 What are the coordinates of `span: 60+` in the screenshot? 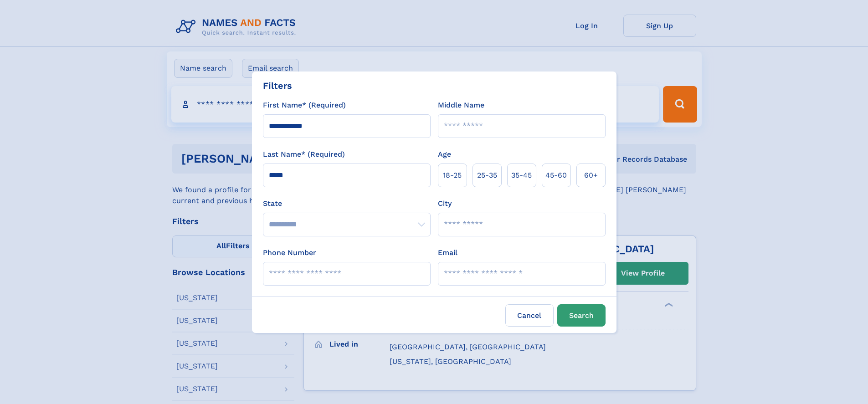 It's located at (591, 176).